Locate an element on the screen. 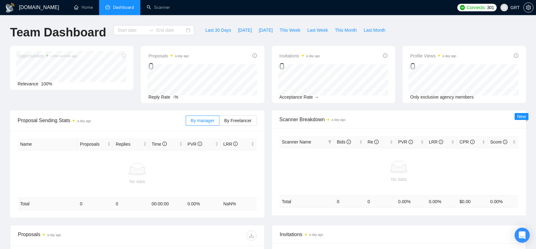 This screenshot has width=536, height=249. td: 00:00:00 is located at coordinates (167, 204).